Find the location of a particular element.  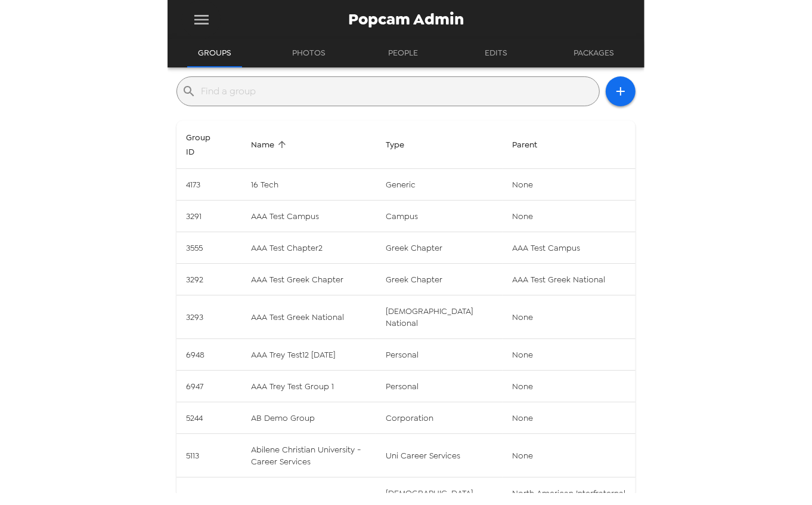

td: campus is located at coordinates (440, 216).